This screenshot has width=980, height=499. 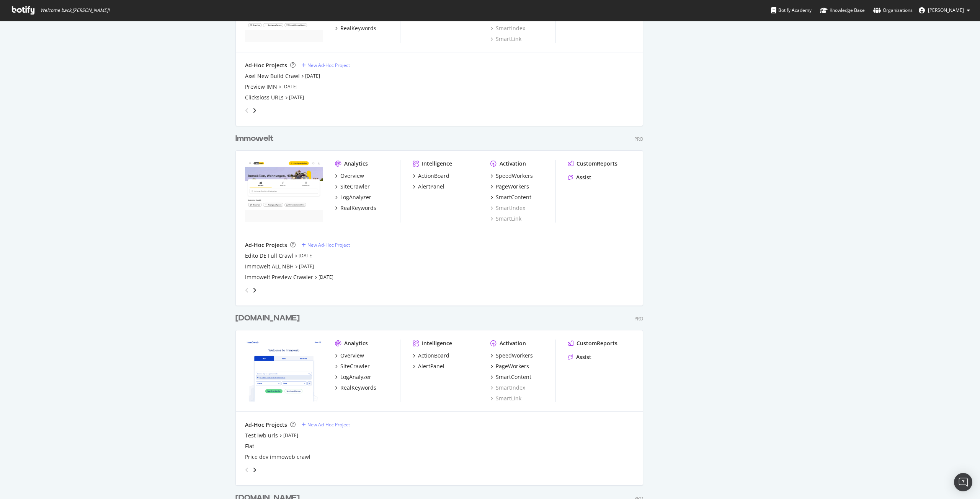 I want to click on div: LogAnalyzer, so click(x=355, y=377).